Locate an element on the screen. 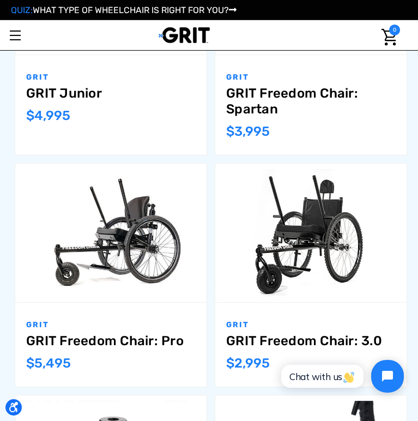 The image size is (418, 421). img: GRIT Freedom Chair Pro: the Pro model shown including contoured Invacare Matrx seatback, Spinergy... is located at coordinates (111, 233).